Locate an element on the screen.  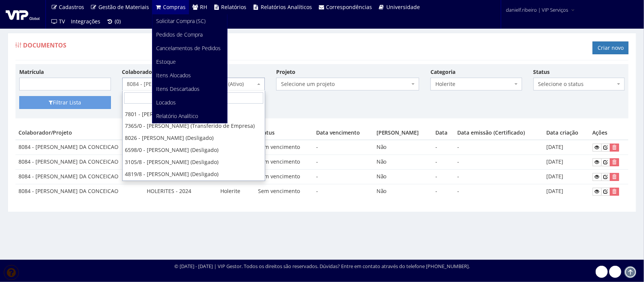
span: Cancelamentos de Pedidos is located at coordinates (188, 48).